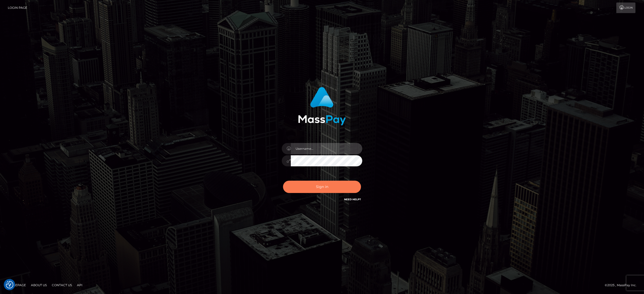 The image size is (644, 294). What do you see at coordinates (353, 199) in the screenshot?
I see `a: Need Help?` at bounding box center [353, 199].